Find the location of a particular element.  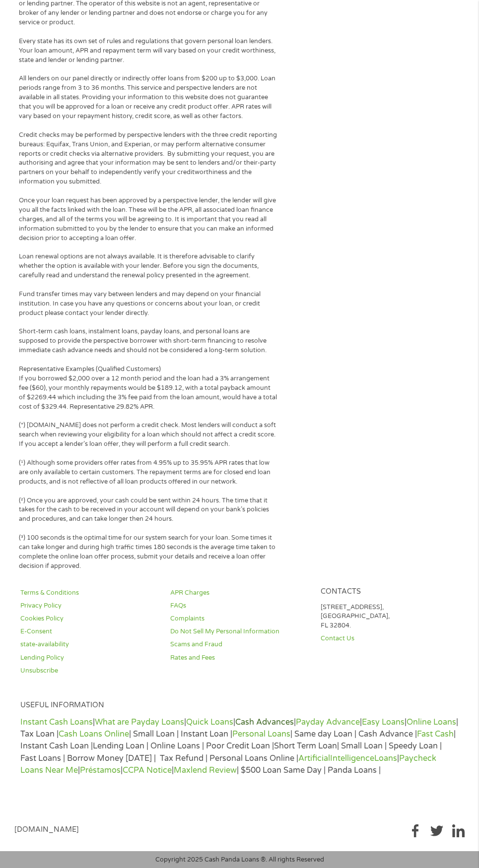

p: Every state has its own set of rules and regulations that govern personal loan lenders. Your loan... is located at coordinates (148, 50).